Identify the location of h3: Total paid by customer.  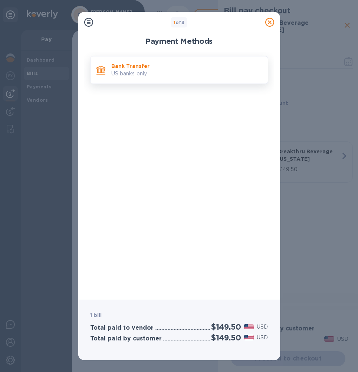
(126, 339).